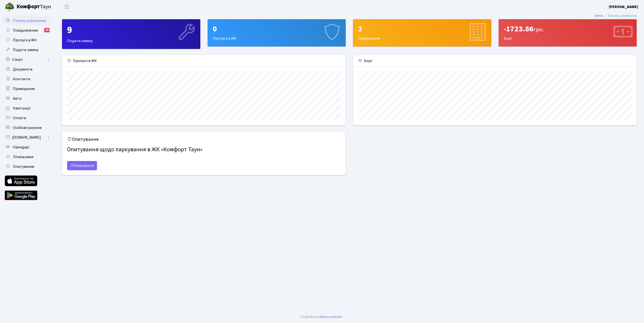  Describe the element at coordinates (82, 166) in the screenshot. I see `a: Голосувати` at that location.